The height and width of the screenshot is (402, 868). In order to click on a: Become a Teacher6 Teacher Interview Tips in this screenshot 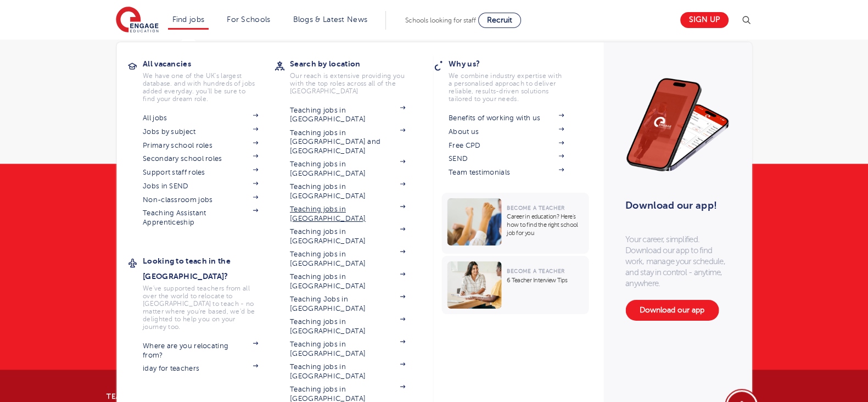, I will do `click(517, 285)`.